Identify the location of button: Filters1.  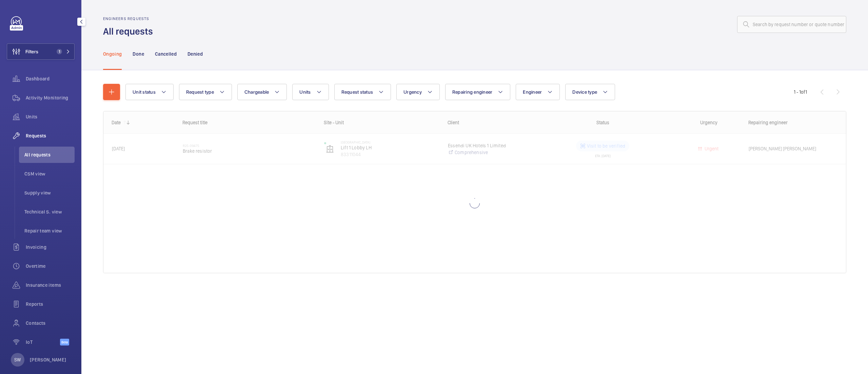
(41, 52).